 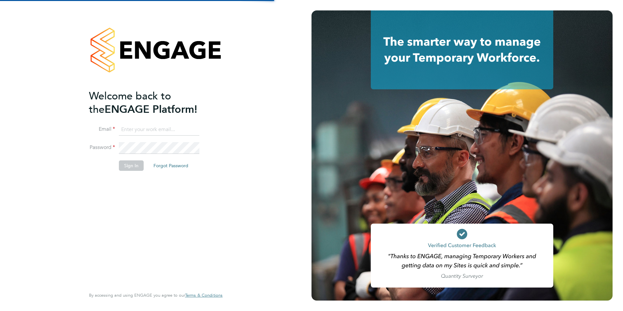 I want to click on a: Terms & Conditions, so click(x=204, y=295).